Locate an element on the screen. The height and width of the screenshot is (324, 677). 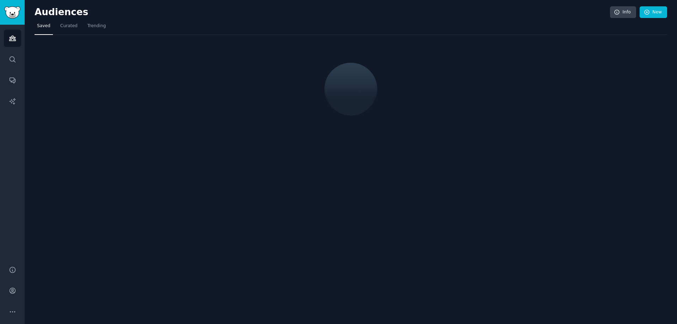
h2: Audiences is located at coordinates (322, 12).